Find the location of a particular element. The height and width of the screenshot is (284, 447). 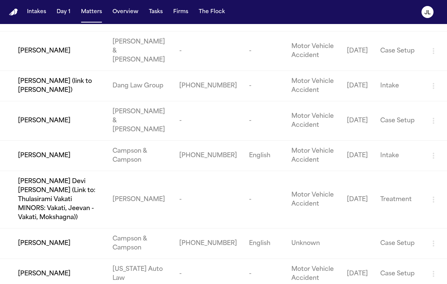

button: Tasks is located at coordinates (156, 12).